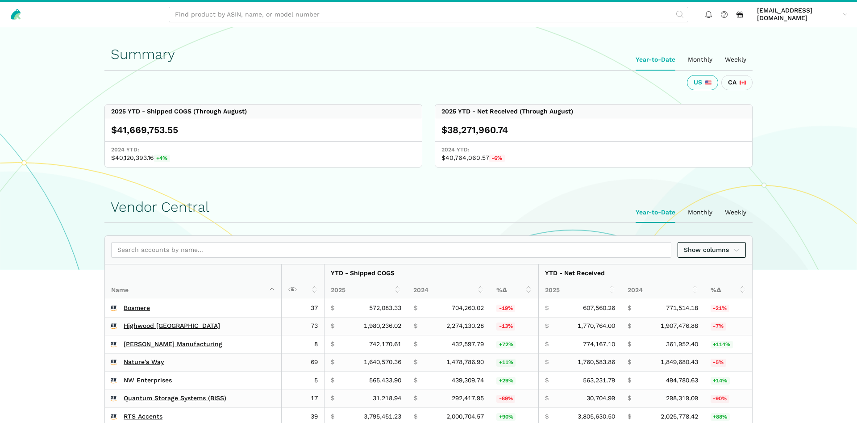  I want to click on span: +114%, so click(722, 345).